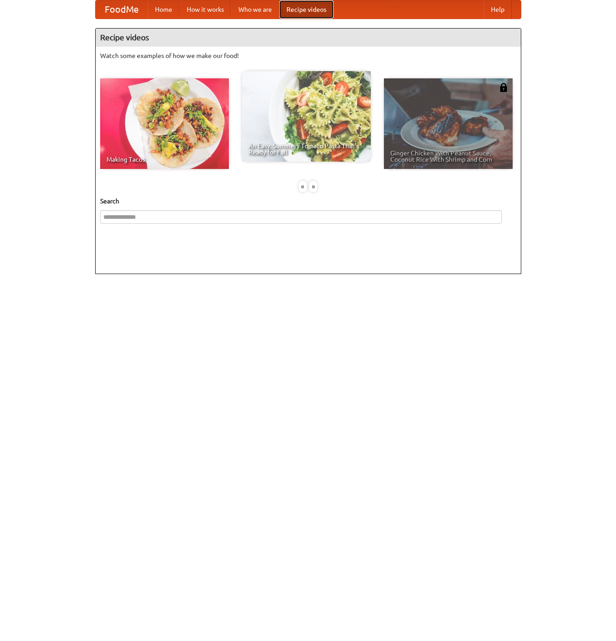 This screenshot has width=616, height=641. Describe the element at coordinates (164, 159) in the screenshot. I see `span: Making Tacos` at that location.